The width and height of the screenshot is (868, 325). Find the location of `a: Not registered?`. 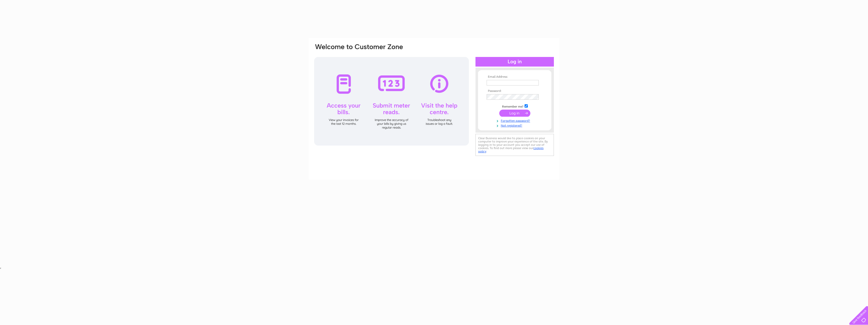

a: Not registered? is located at coordinates (515, 125).